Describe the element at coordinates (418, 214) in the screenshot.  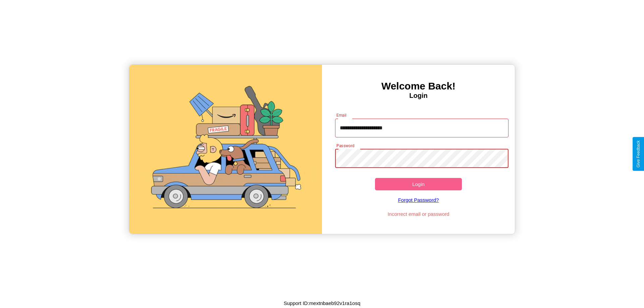
I see `p: Incorrect email or password` at that location.